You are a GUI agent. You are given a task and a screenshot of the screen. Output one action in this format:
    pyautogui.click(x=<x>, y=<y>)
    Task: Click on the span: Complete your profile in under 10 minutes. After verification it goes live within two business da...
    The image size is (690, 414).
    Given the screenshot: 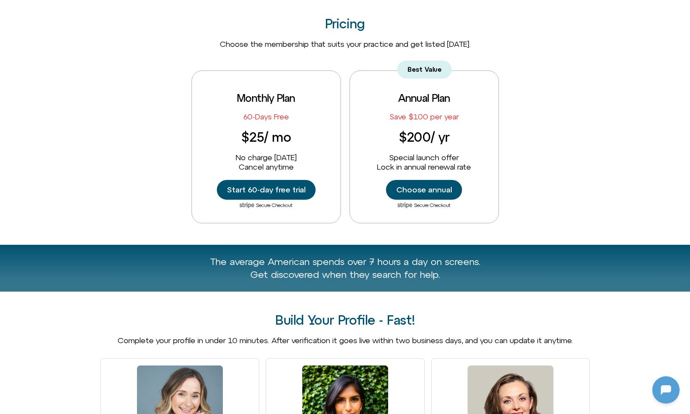 What is the action you would take?
    pyautogui.click(x=345, y=340)
    